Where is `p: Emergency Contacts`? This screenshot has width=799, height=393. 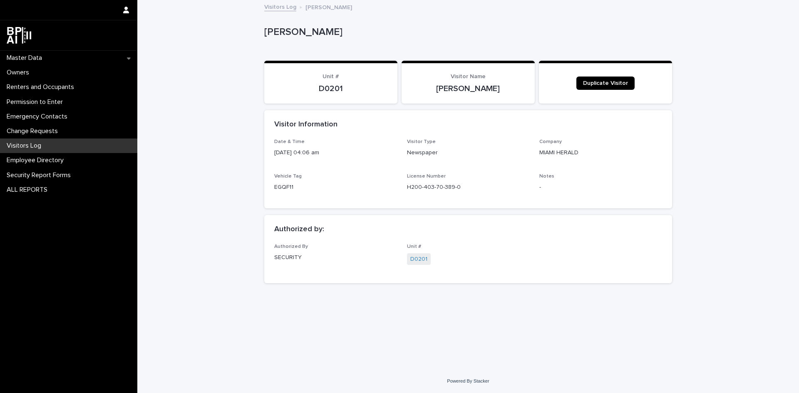 p: Emergency Contacts is located at coordinates (39, 117).